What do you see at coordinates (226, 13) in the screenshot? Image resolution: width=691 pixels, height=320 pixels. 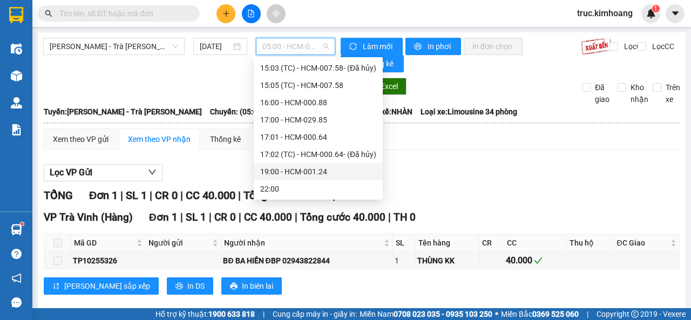 I see `span: plus` at bounding box center [226, 13].